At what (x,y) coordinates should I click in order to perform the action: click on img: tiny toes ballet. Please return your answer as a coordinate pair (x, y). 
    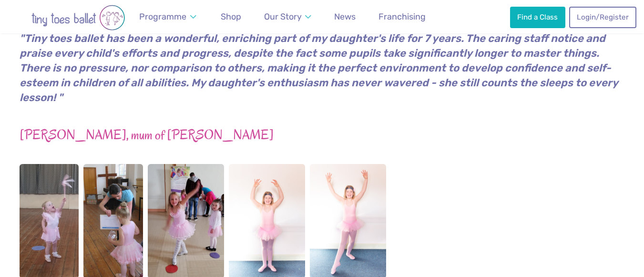
    Looking at the image, I should click on (78, 18).